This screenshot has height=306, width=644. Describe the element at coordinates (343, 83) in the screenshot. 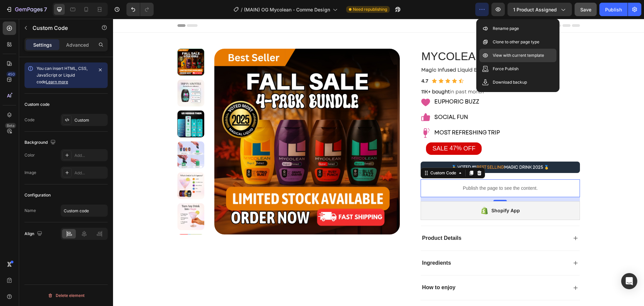

I see `span: EUPHORIC BUZZ` at that location.